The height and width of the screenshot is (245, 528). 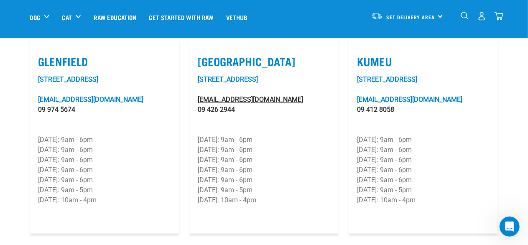 I want to click on a: Get started with Raw, so click(x=181, y=17).